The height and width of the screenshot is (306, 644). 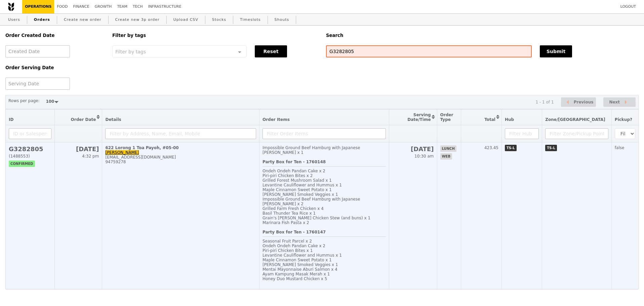 What do you see at coordinates (215, 35) in the screenshot?
I see `h5: Filter by tags` at bounding box center [215, 35].